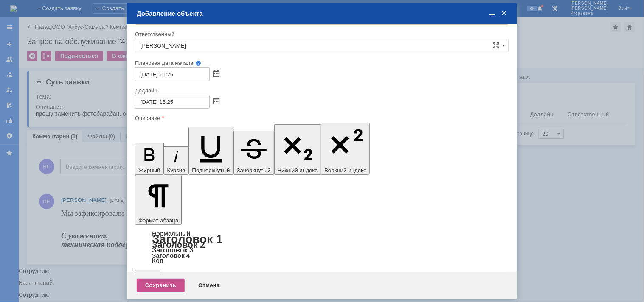  Describe the element at coordinates (57, 106) in the screenshot. I see `font: - очистка внутреннего пространства устройства и компонентов чистящим средством` at that location.